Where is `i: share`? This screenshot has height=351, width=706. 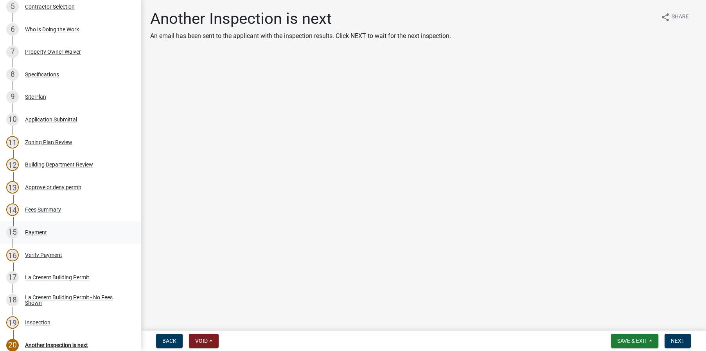
i: share is located at coordinates (666, 17).